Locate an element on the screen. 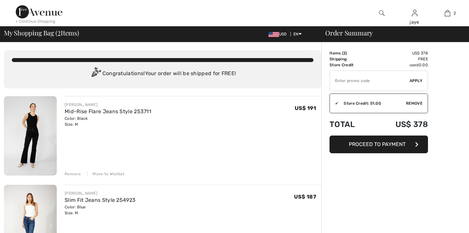 Image resolution: width=469 pixels, height=233 pixels. input: Promo code is located at coordinates (370, 81).